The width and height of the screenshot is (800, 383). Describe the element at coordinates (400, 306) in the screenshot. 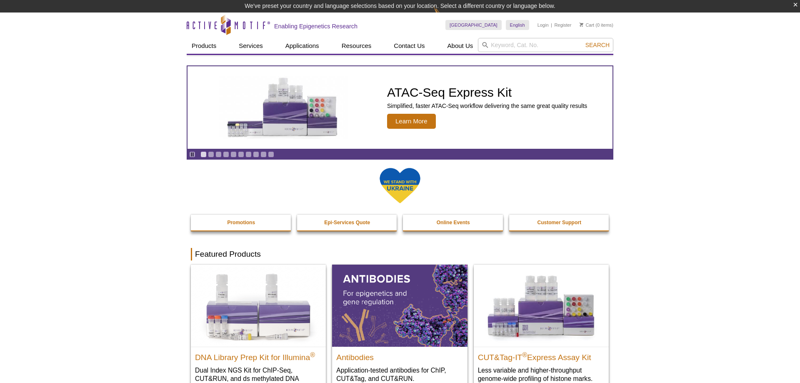

I see `img: All Antibodies` at that location.